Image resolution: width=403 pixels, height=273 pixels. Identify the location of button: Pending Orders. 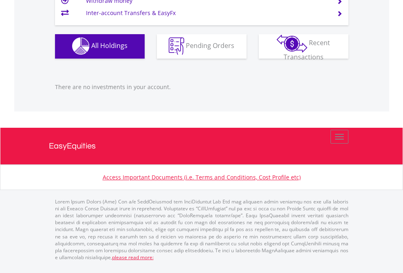
(202, 46).